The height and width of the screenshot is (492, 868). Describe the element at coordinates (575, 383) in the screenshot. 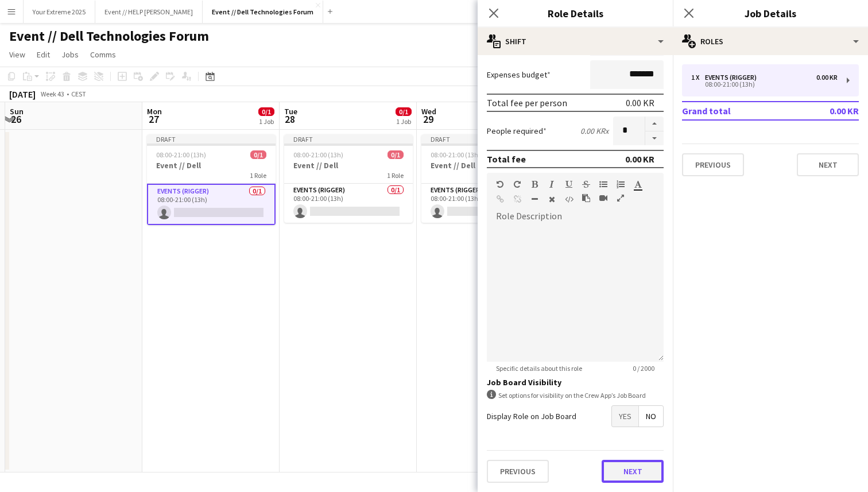

I see `h3: Job Board Visibility` at that location.